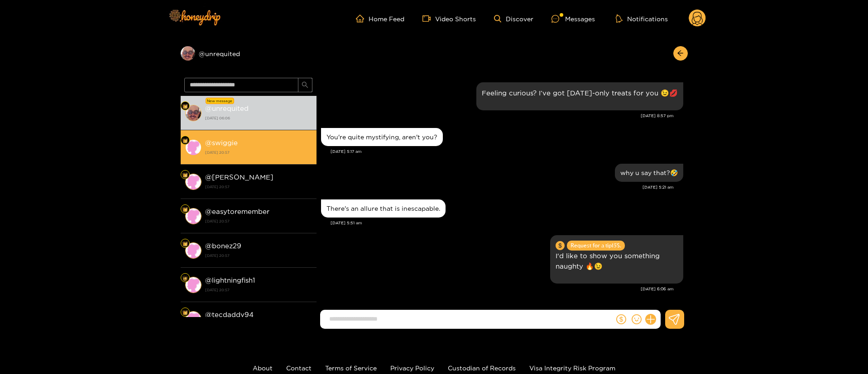 The image size is (868, 374). Describe the element at coordinates (637, 319) in the screenshot. I see `span: smile` at that location.